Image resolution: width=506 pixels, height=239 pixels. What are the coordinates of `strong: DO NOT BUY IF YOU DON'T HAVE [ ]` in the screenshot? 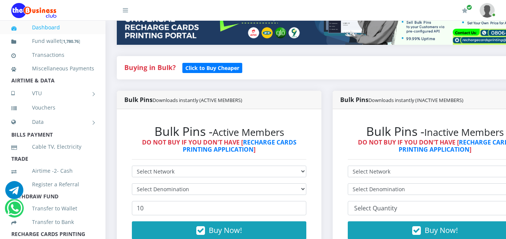 It's located at (219, 146).